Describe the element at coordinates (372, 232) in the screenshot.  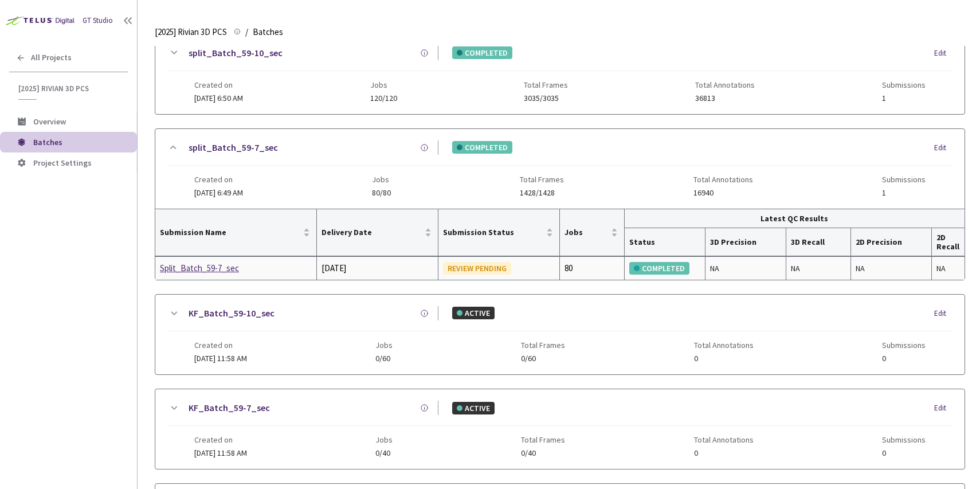
I see `span: Delivery Date` at that location.